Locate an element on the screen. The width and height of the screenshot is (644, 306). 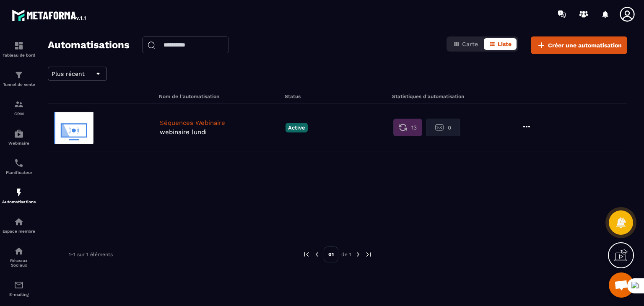
a: social-networksocial-networkRéseaux Sociaux is located at coordinates (19, 256).